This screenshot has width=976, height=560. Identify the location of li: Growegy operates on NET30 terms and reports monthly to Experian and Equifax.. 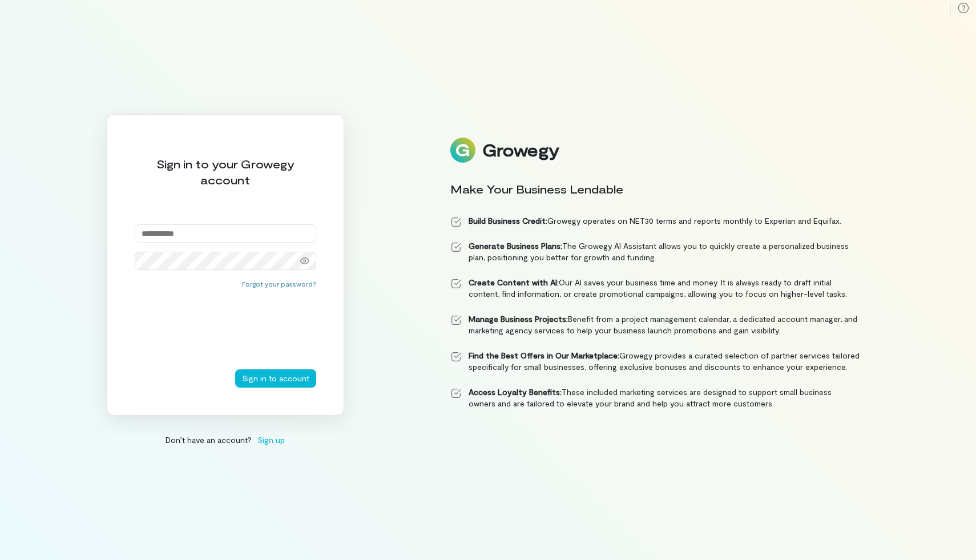
(656, 221).